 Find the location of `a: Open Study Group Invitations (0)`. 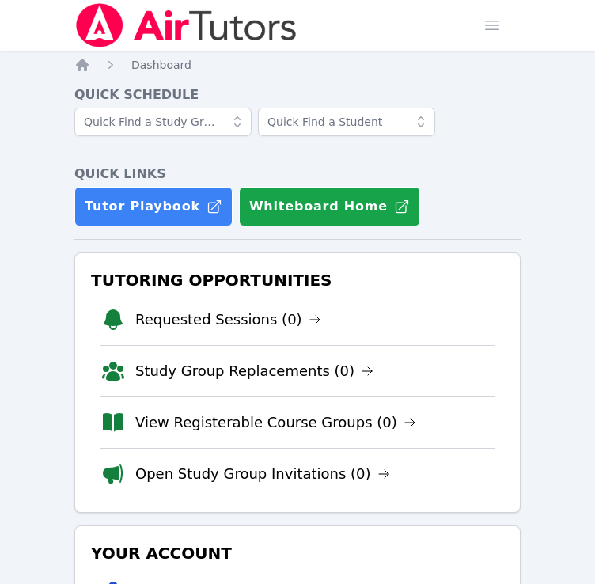

a: Open Study Group Invitations (0) is located at coordinates (263, 474).